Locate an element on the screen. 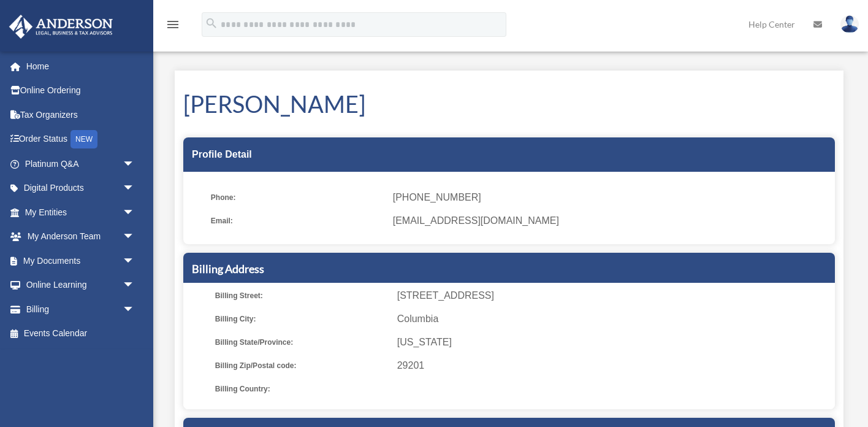 The image size is (868, 427). div: Profile Detail is located at coordinates (509, 155).